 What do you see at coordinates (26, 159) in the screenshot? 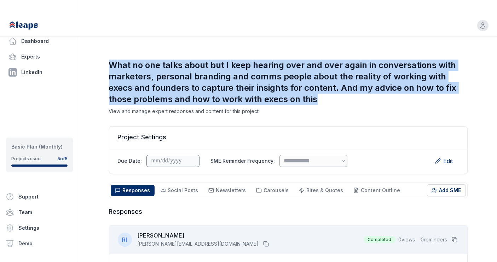
I see `div: Projects used` at bounding box center [26, 159].